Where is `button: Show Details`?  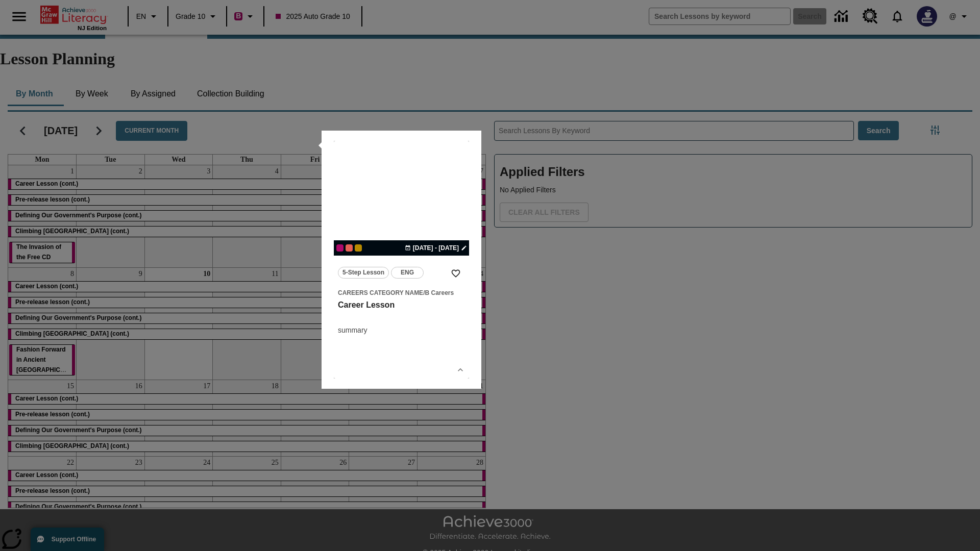 button: Show Details is located at coordinates (460, 369).